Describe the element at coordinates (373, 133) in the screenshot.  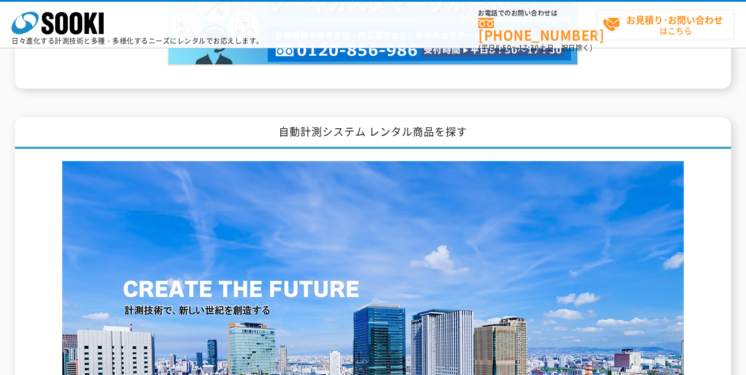
I see `h1: 自動計測システム レンタル商品を探す` at that location.